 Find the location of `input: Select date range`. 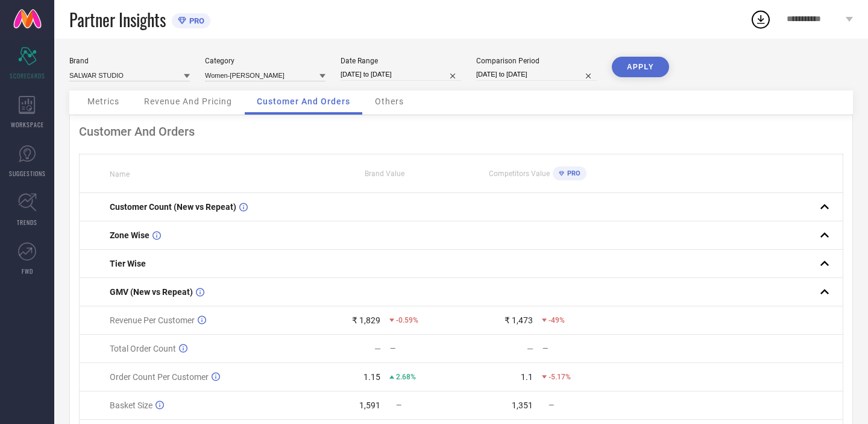

input: Select date range is located at coordinates (401, 74).